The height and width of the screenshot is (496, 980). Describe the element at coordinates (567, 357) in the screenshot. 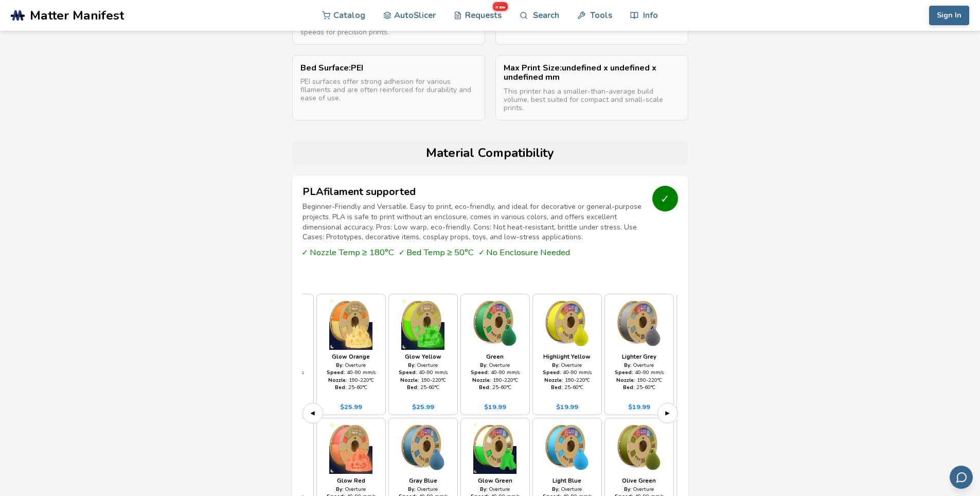

I see `div: Highlight Yellow` at that location.